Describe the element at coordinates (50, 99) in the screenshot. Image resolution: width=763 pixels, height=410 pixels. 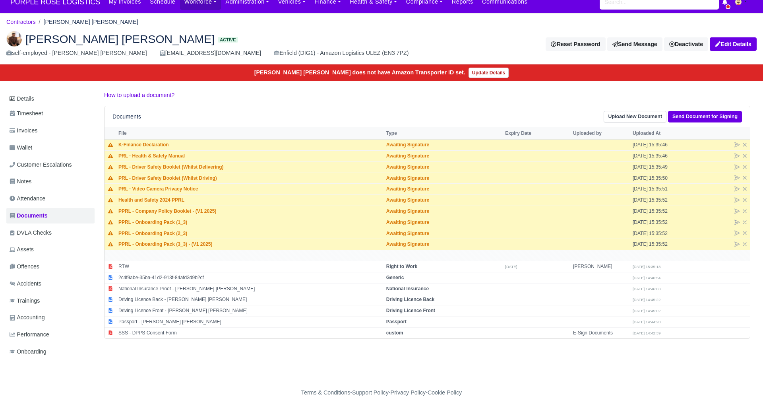
I see `a: Details` at that location.